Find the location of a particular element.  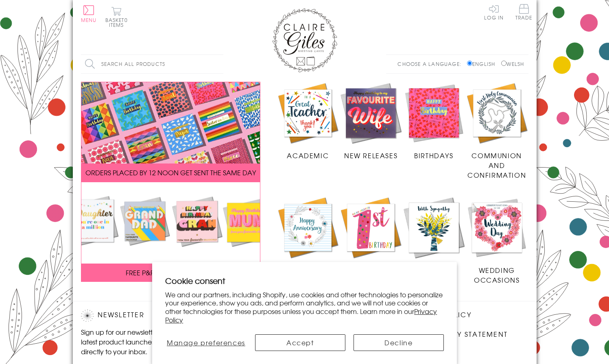

button: Menu is located at coordinates (89, 14).